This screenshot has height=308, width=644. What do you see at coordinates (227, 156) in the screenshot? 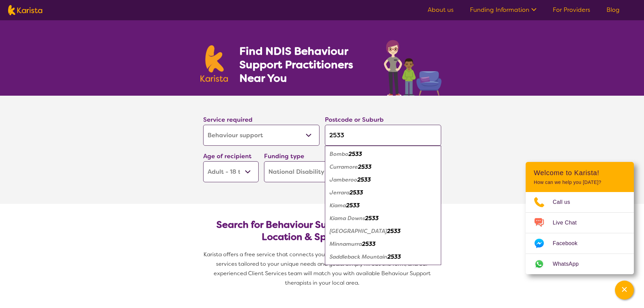
I see `label: Age of recipient` at bounding box center [227, 156].